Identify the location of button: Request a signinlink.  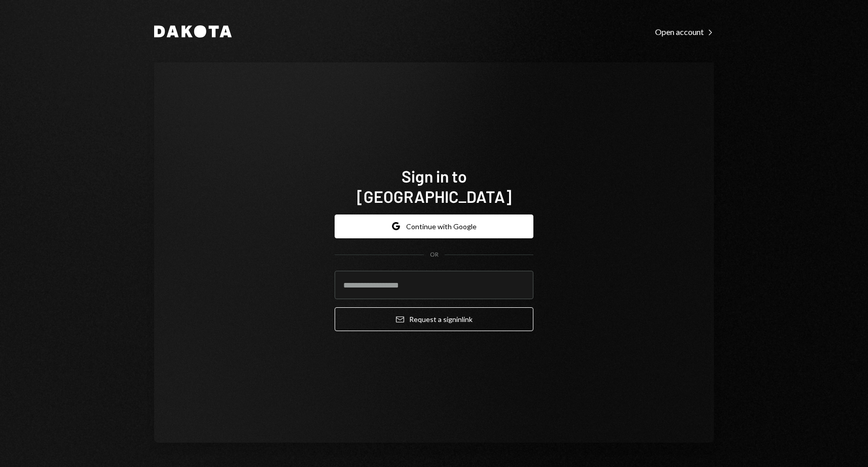
(434, 319).